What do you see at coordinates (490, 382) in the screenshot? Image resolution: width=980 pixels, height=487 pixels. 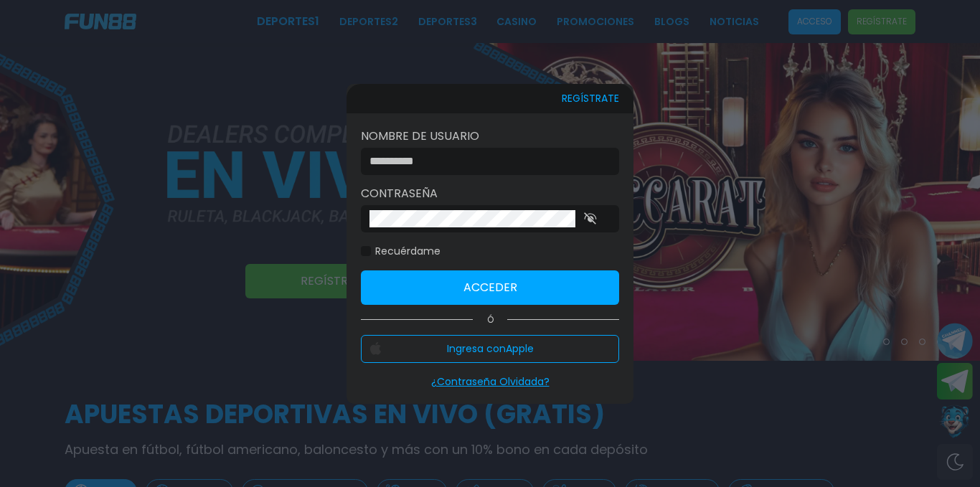 I see `p: ¿Contraseña Olvidada?` at bounding box center [490, 382].